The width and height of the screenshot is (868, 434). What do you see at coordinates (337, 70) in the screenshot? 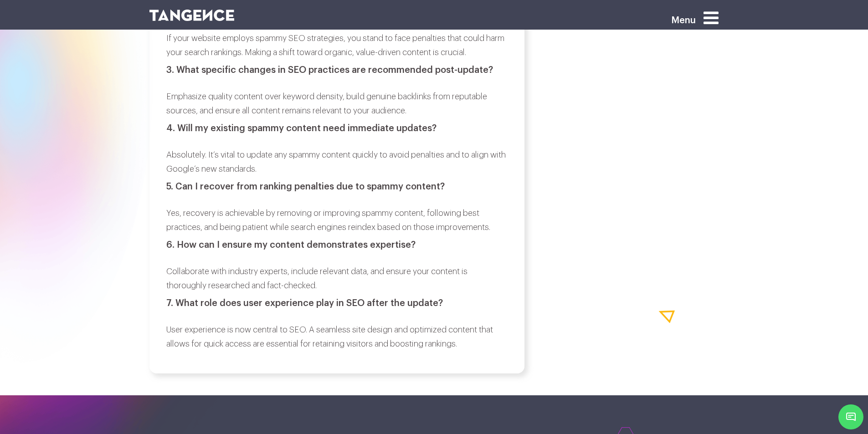
I see `h3: 3. What specific changes in SEO practices are recommended post-update?` at bounding box center [337, 70].